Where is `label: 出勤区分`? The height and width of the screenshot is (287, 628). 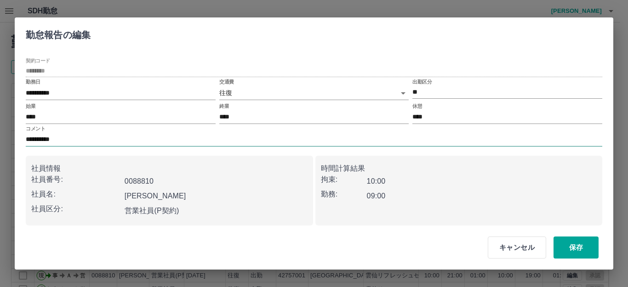 label: 出勤区分 is located at coordinates (422, 82).